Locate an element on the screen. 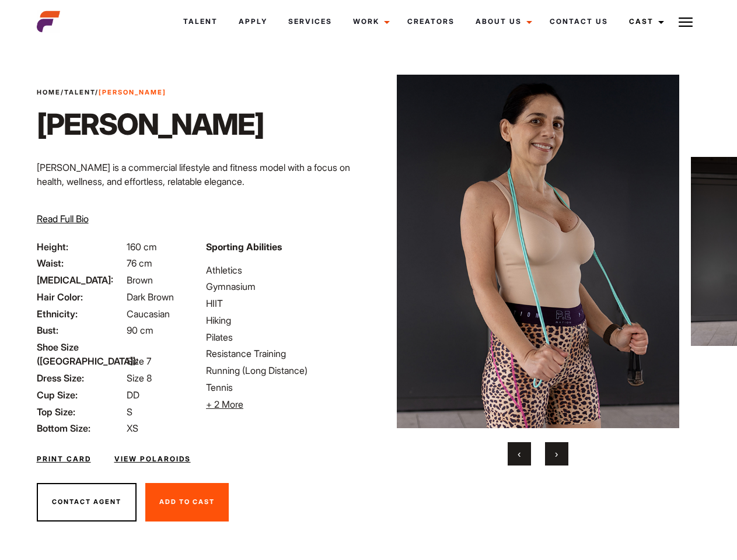  span: Hair Color: is located at coordinates (80, 297).